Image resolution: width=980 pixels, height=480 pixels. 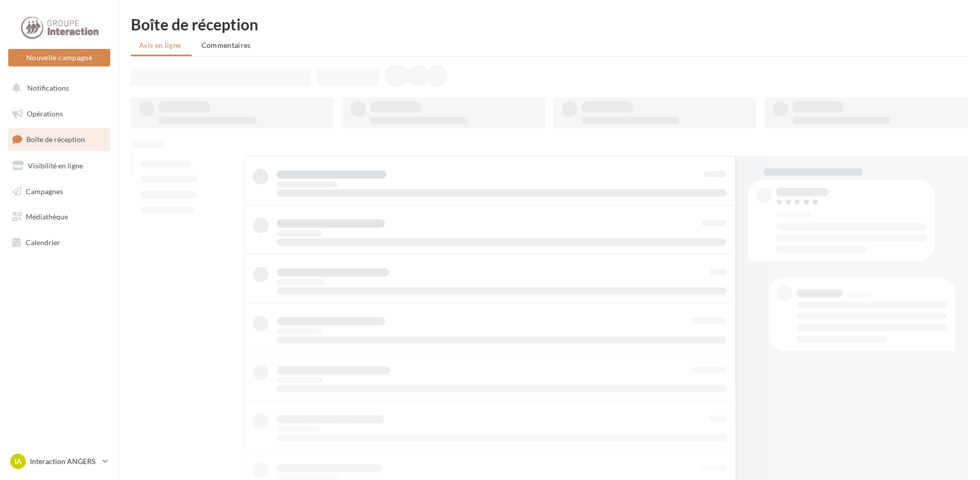 What do you see at coordinates (45, 113) in the screenshot?
I see `span: Opérations` at bounding box center [45, 113].